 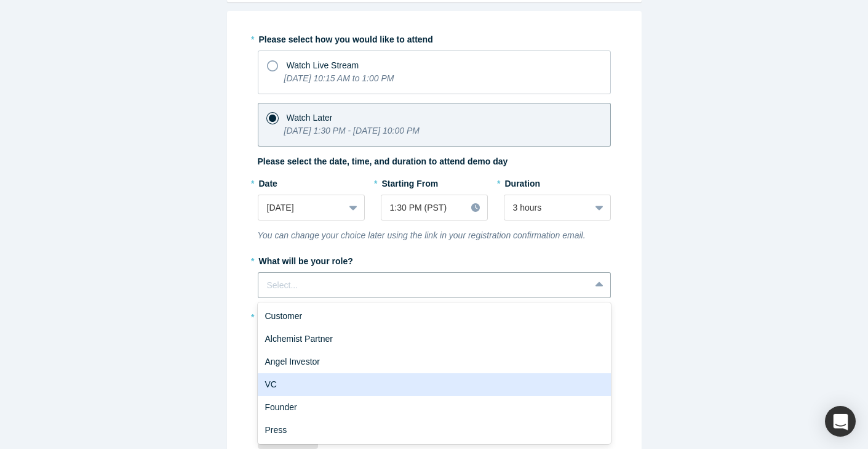 What do you see at coordinates (434, 316) in the screenshot?
I see `div: Customer` at bounding box center [434, 316].